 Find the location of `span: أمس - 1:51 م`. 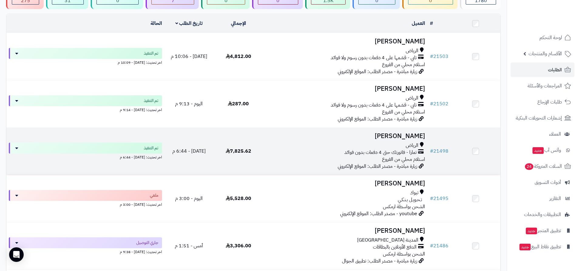

span: أمس - 1:51 م is located at coordinates (189, 246).